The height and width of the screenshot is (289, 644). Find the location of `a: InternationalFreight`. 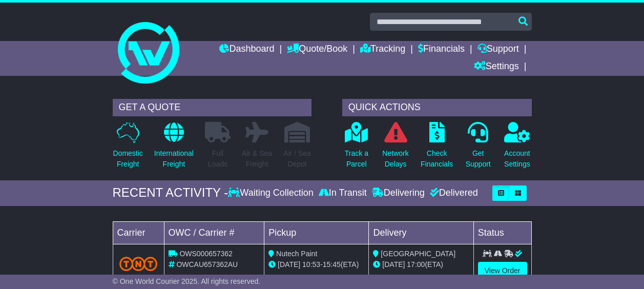

a: InternationalFreight is located at coordinates (173, 148).